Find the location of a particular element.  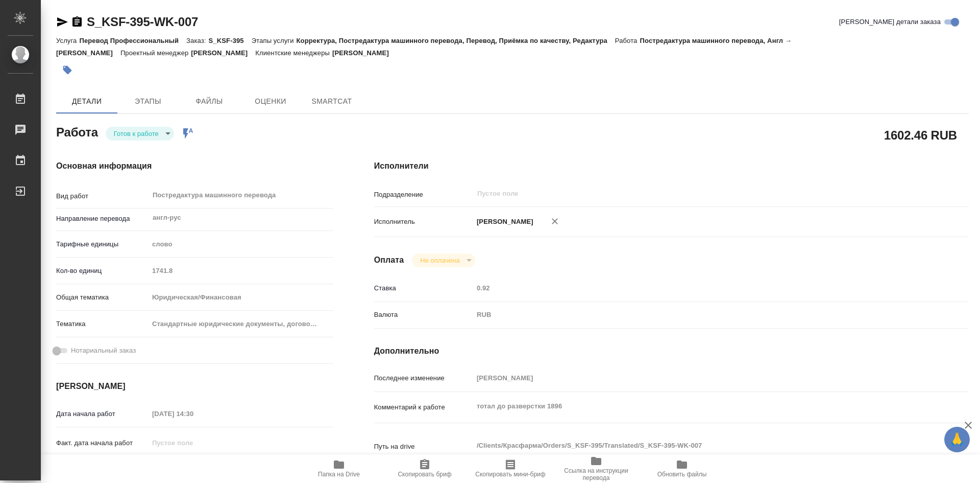

div: слово is located at coordinates (241, 244).